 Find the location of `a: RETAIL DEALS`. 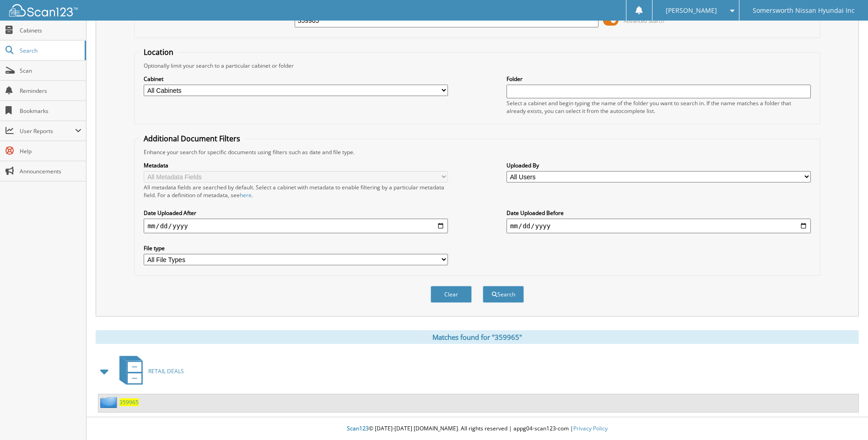

a: RETAIL DEALS is located at coordinates (149, 371).